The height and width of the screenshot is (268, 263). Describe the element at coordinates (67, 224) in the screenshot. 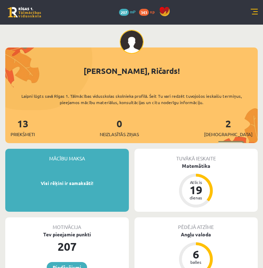

I see `div: Motivācija` at that location.